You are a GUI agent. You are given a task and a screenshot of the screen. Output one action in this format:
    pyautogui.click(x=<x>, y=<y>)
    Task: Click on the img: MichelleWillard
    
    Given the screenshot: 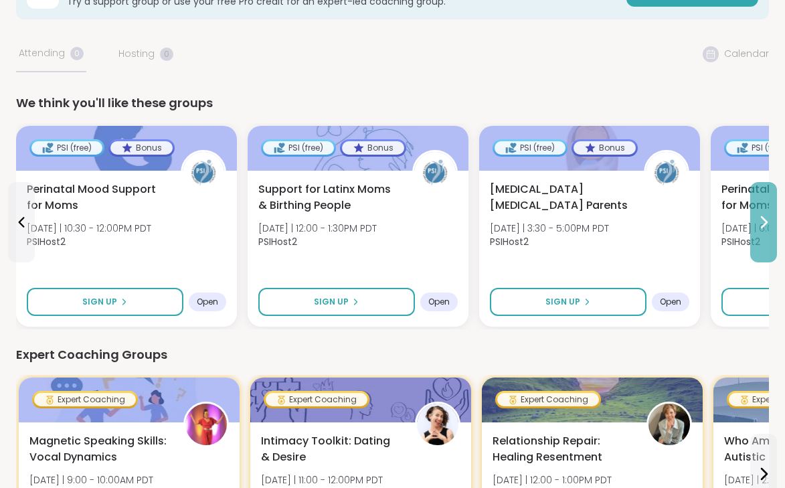 What is the action you would take?
    pyautogui.click(x=669, y=424)
    